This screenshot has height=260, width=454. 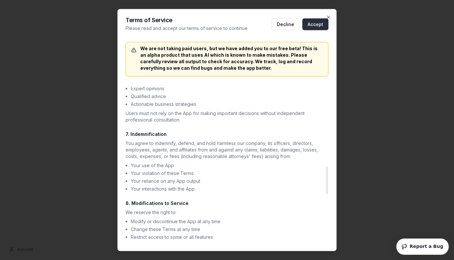 I want to click on li: Your interactions with the App, so click(x=227, y=189).